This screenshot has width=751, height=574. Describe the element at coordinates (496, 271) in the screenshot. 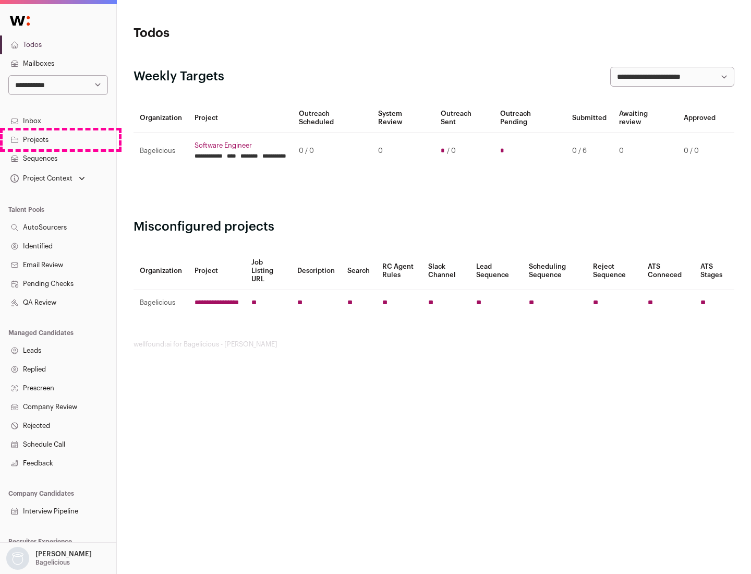

I see `th: Lead Sequence` at that location.